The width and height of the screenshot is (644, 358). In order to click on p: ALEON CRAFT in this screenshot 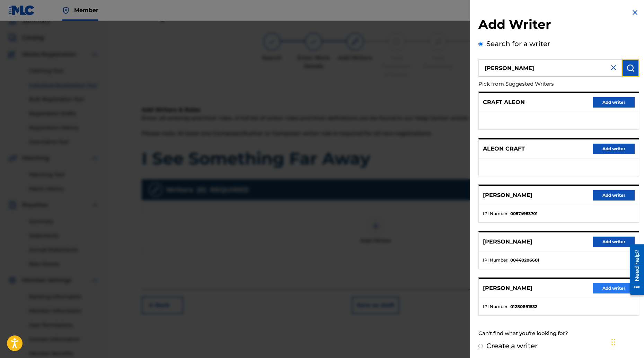, I will do `click(503, 149)`.